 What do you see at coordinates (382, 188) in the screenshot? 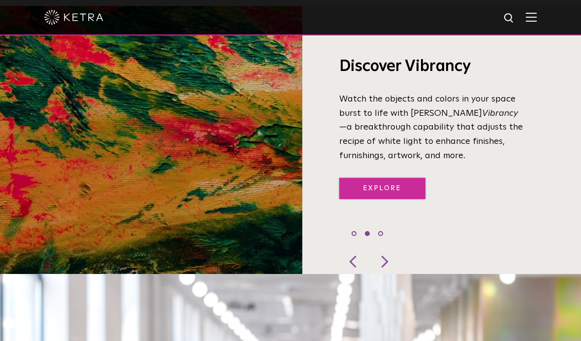
I see `a: Explore` at bounding box center [382, 188].